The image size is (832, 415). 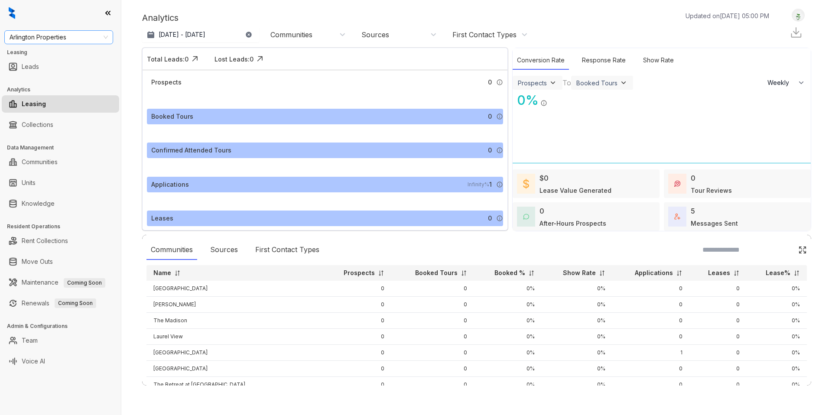 What do you see at coordinates (64, 52) in the screenshot?
I see `h3: Leasing` at bounding box center [64, 52].